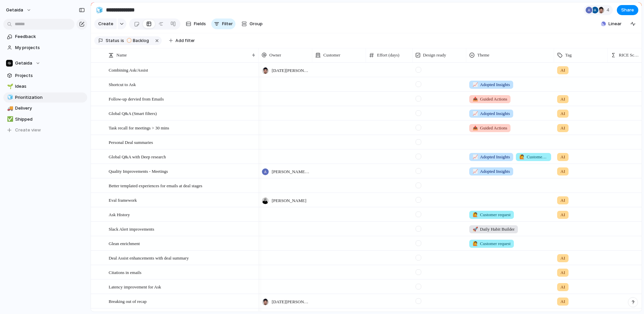 This screenshot has height=314, width=644. Describe the element at coordinates (139, 127) in the screenshot. I see `span: Task recall for meetings > 30 mins` at that location.